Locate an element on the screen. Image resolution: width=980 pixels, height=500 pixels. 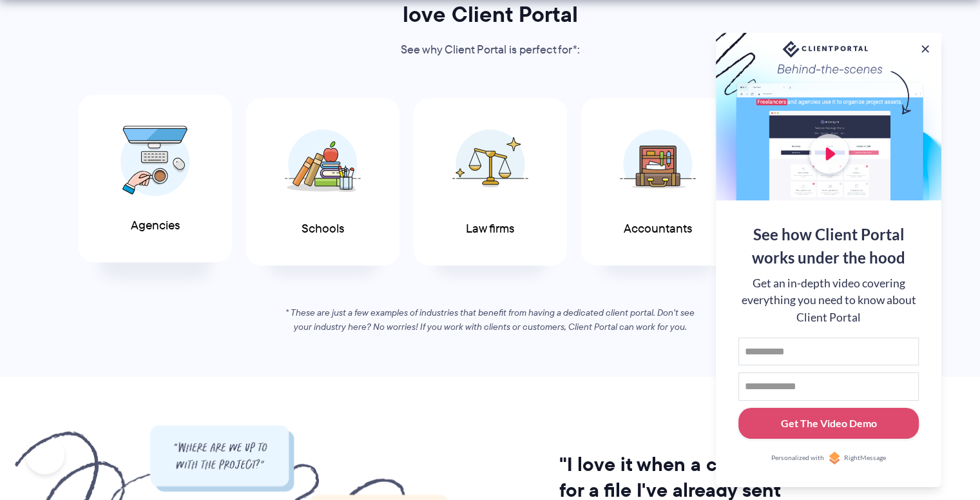
span: Schools is located at coordinates (322, 229).